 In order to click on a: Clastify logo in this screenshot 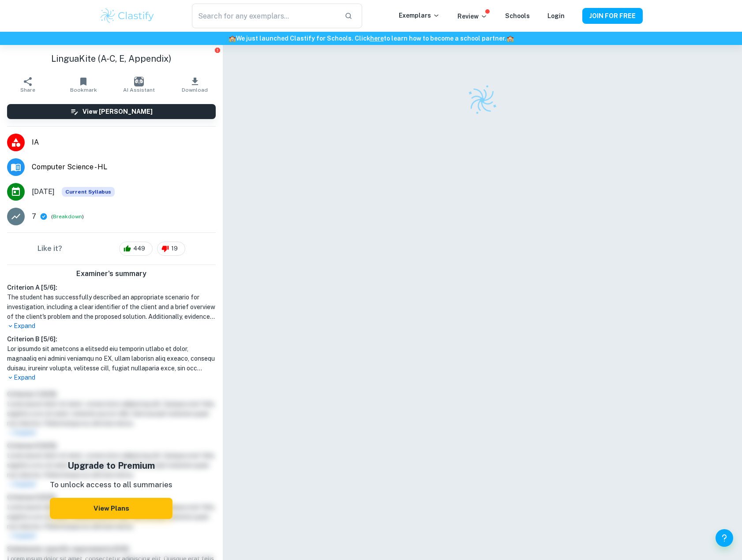, I will do `click(127, 16)`.